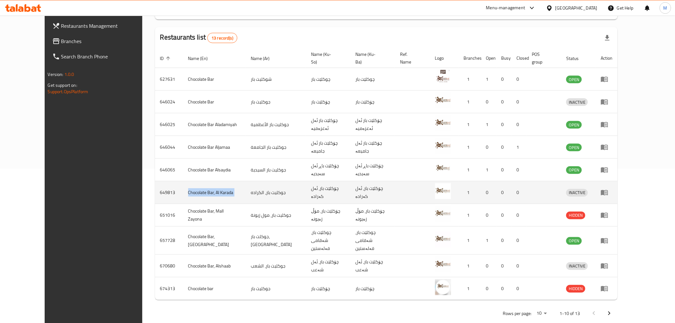 This screenshot has height=323, width=675. I want to click on div: Menu-management, so click(505, 8).